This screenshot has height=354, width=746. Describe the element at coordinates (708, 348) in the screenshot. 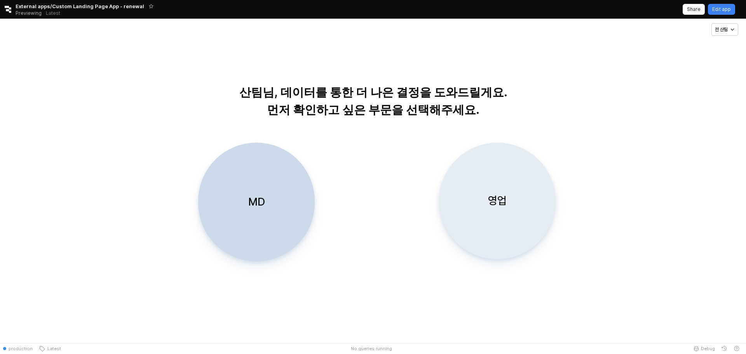

I see `span: Debug` at that location.